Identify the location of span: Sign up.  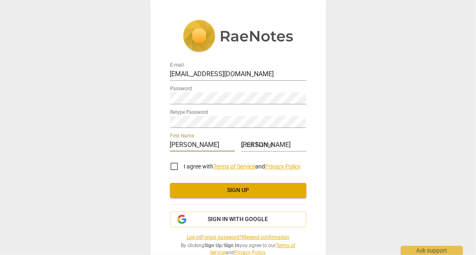
(238, 190).